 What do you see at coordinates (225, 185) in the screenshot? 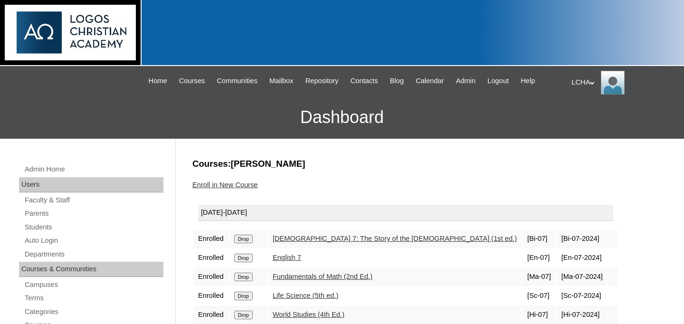
I see `a: Enroll in New Course` at bounding box center [225, 185].